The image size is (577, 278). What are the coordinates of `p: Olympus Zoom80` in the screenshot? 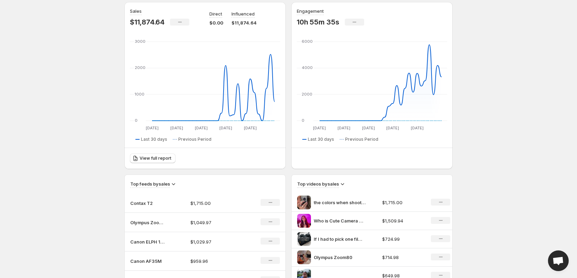 It's located at (340, 258).